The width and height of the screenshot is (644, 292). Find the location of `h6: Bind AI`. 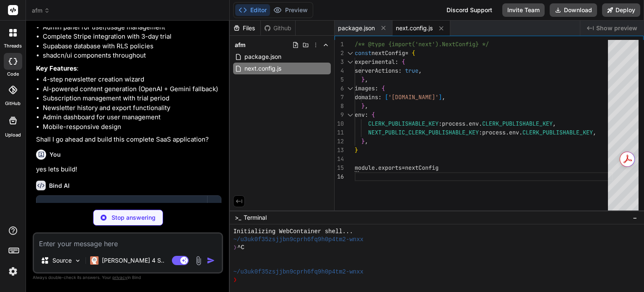

h6: Bind AI is located at coordinates (59, 186).